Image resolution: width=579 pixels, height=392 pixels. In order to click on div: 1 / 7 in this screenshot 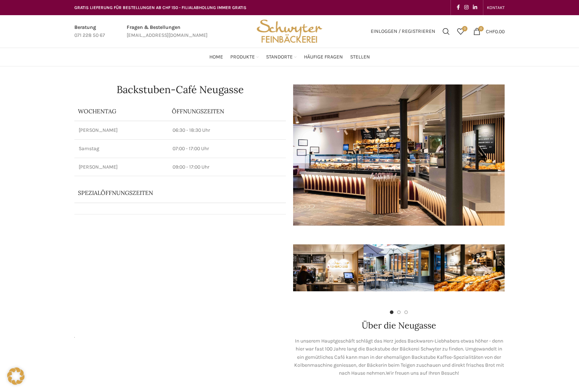, I will do `click(328, 268)`.